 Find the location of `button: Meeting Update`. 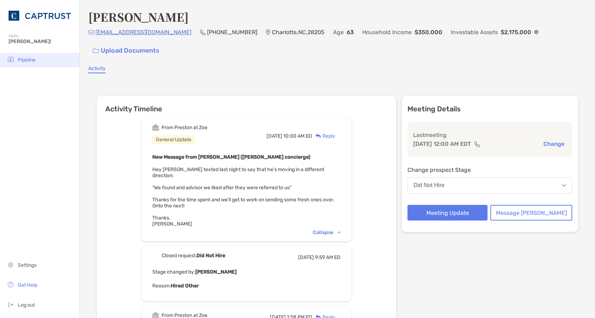

button: Meeting Update is located at coordinates (448, 213).